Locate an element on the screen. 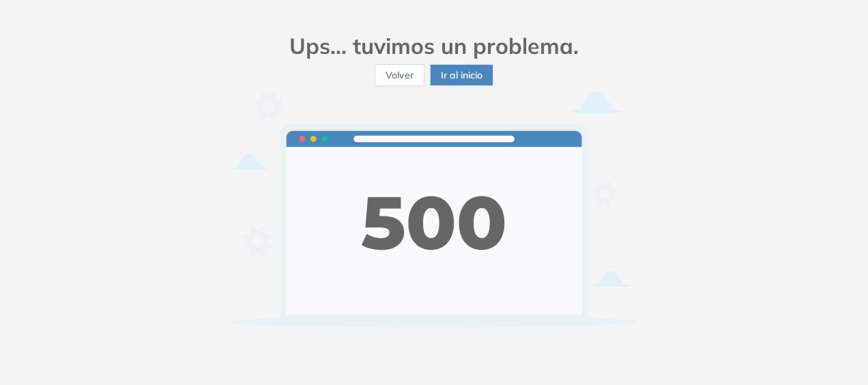  button: Volver is located at coordinates (399, 75).